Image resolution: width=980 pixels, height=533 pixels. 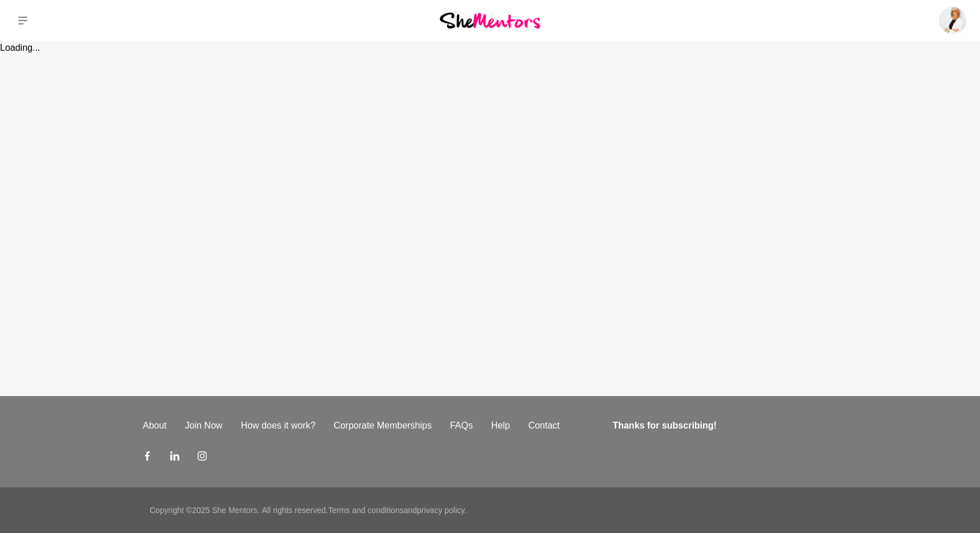 I want to click on img: Kat Millar, so click(x=953, y=21).